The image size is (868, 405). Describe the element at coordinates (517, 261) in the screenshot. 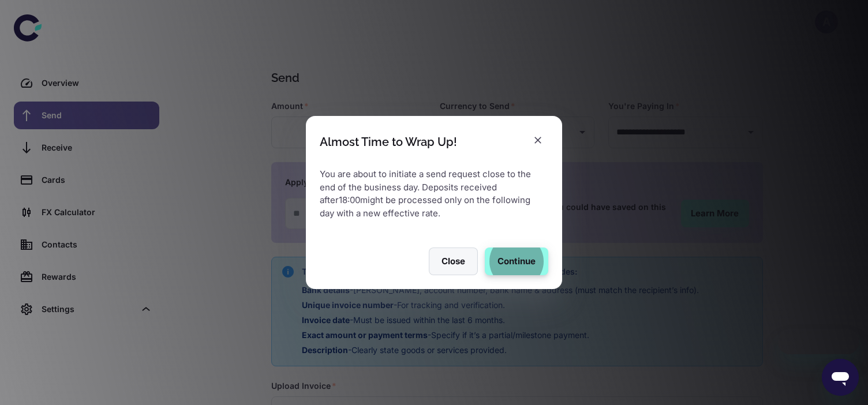

I see `button: Continue` at that location.